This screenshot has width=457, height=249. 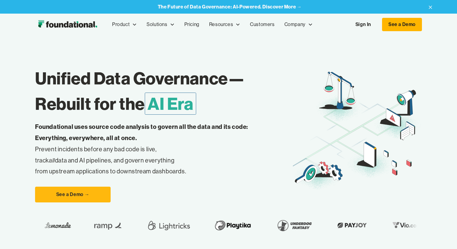 What do you see at coordinates (142, 132) in the screenshot?
I see `strong: Foundational uses source code analysis to govern all the data and its code: Everything, everywher...` at bounding box center [142, 132].